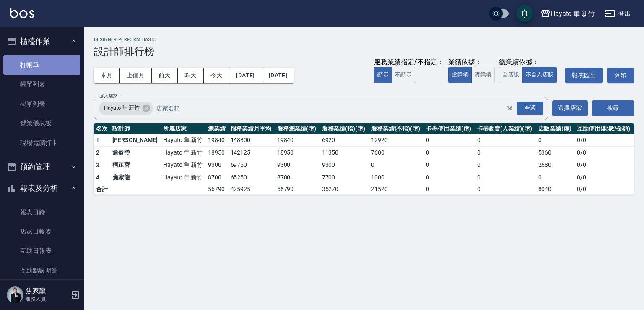  I want to click on th: 互助使用(點數/金額), so click(604, 129).